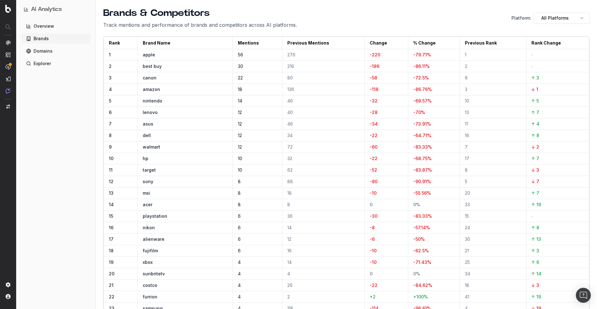 The width and height of the screenshot is (597, 309). What do you see at coordinates (185, 285) in the screenshot?
I see `td: costco` at bounding box center [185, 285].